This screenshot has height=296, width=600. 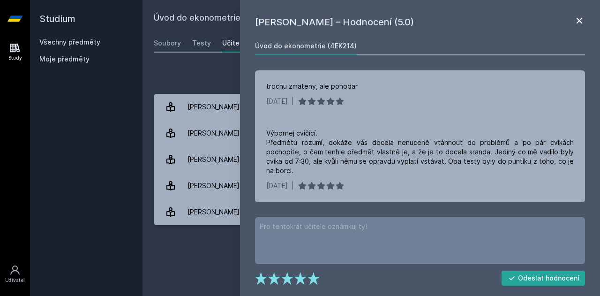 I want to click on a: Učitelé, so click(x=234, y=43).